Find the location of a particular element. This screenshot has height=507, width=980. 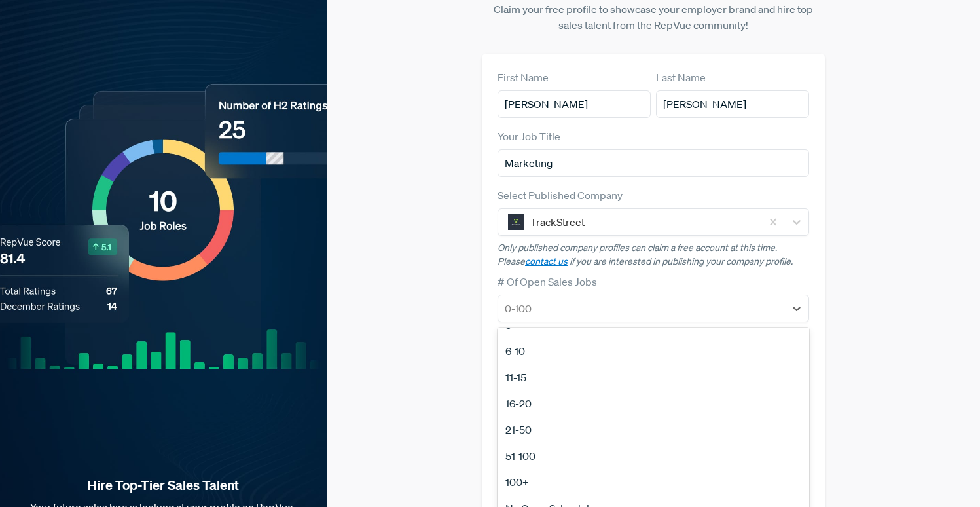

div: 100+ is located at coordinates (653, 482).